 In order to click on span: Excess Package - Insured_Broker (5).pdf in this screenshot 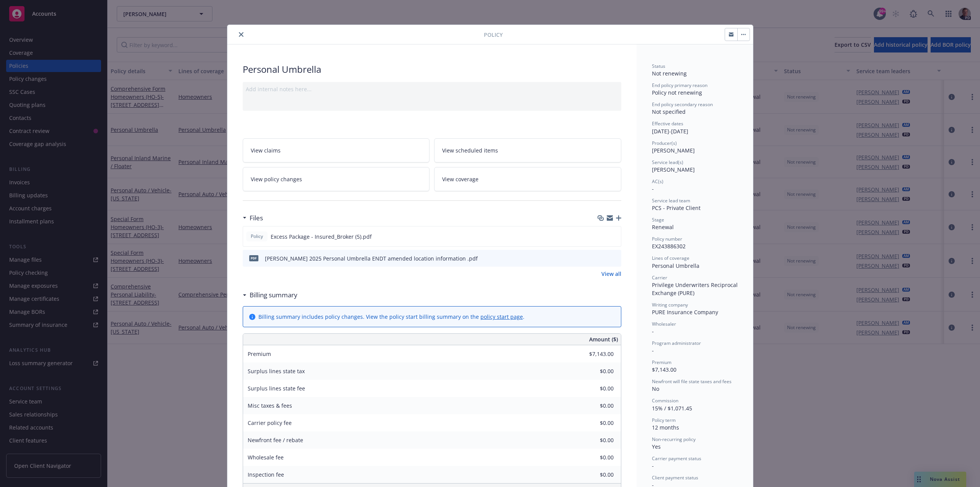, I will do `click(321, 237)`.